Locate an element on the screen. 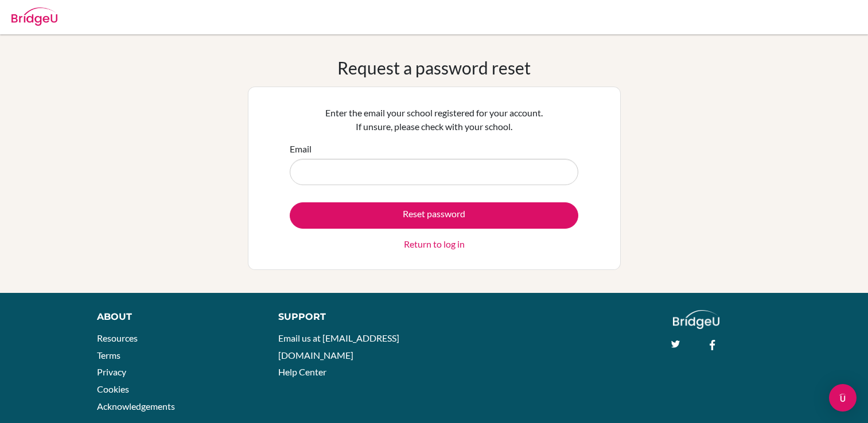  label: Email is located at coordinates (301, 149).